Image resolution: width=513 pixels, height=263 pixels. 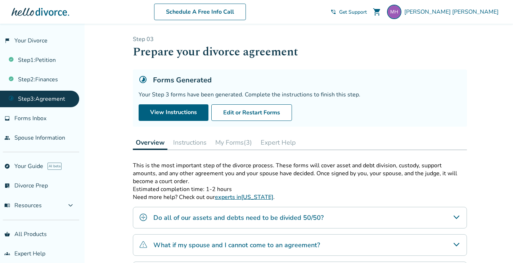 What do you see at coordinates (190, 143) in the screenshot?
I see `button: Instructions` at bounding box center [190, 143].